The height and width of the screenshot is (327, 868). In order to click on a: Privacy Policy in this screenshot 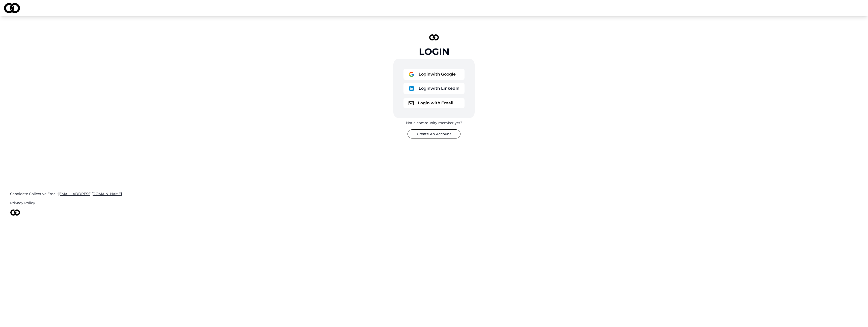, I will do `click(434, 203)`.